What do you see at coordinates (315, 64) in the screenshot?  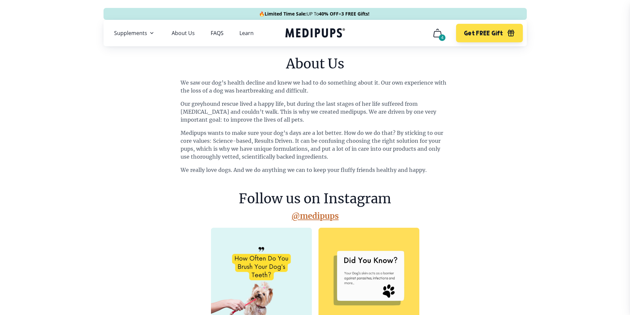 I see `h1: About Us` at bounding box center [315, 64].